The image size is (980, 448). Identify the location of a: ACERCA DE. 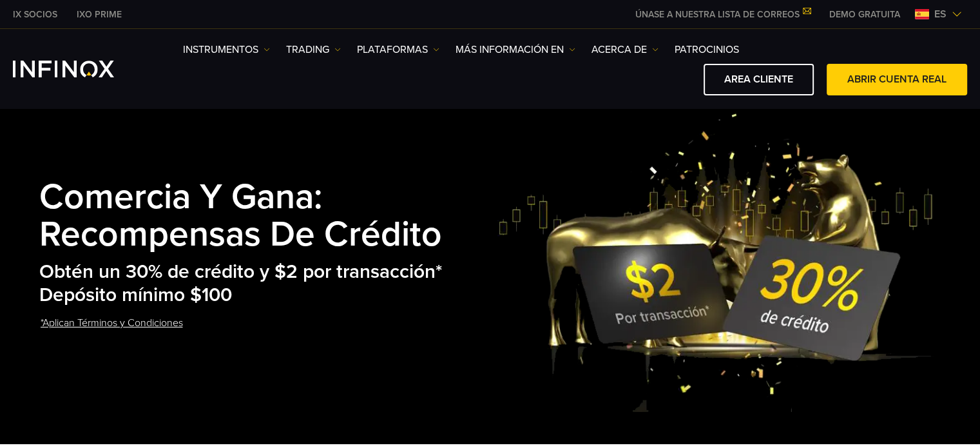
(625, 50).